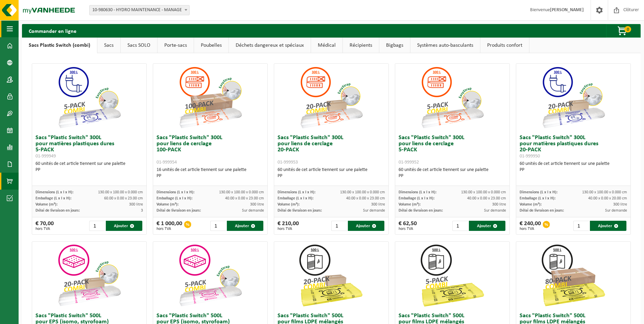  What do you see at coordinates (327, 45) in the screenshot?
I see `a: Médical` at bounding box center [327, 45].